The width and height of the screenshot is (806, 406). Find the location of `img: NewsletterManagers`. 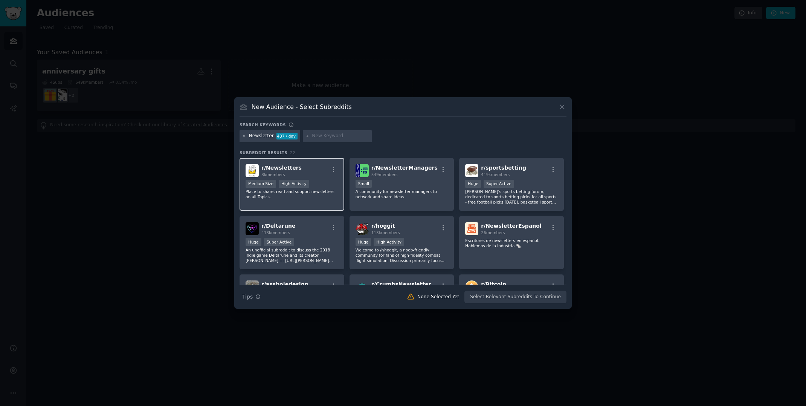

img: NewsletterManagers is located at coordinates (362, 170).